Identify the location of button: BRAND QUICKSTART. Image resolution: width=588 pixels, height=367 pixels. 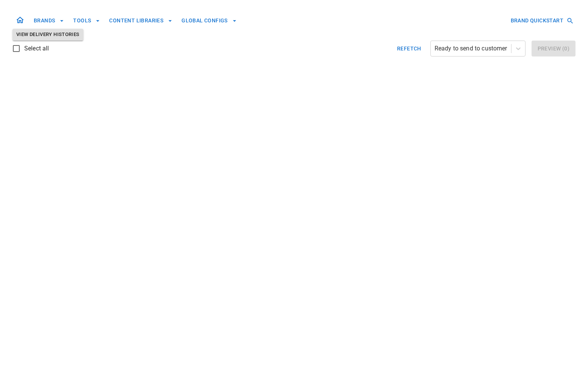
(542, 21).